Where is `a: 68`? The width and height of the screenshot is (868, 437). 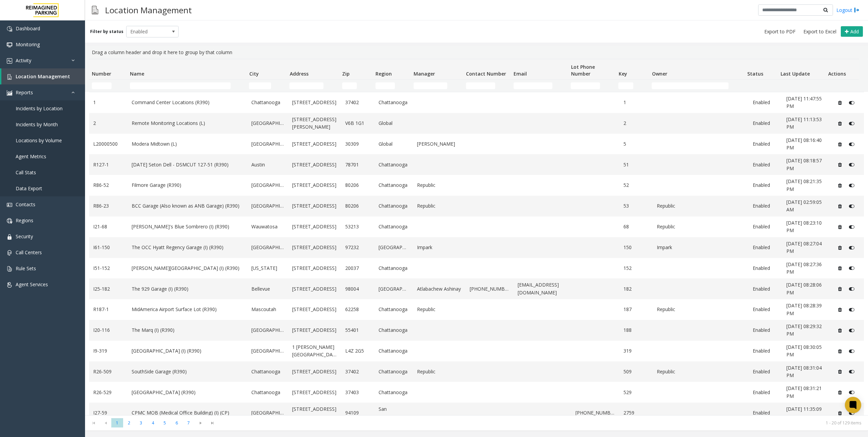
a: 68 is located at coordinates (636, 227).